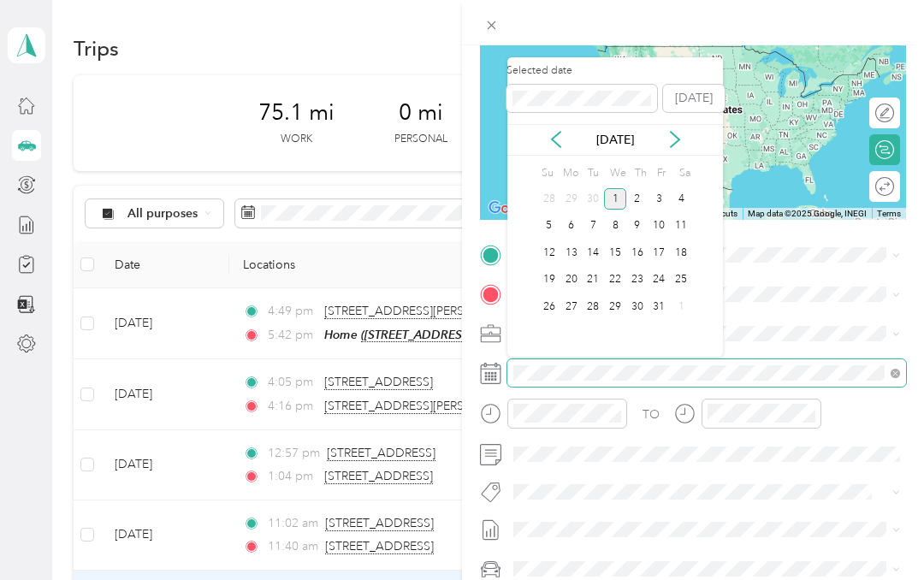  I want to click on div: 23, so click(637, 279).